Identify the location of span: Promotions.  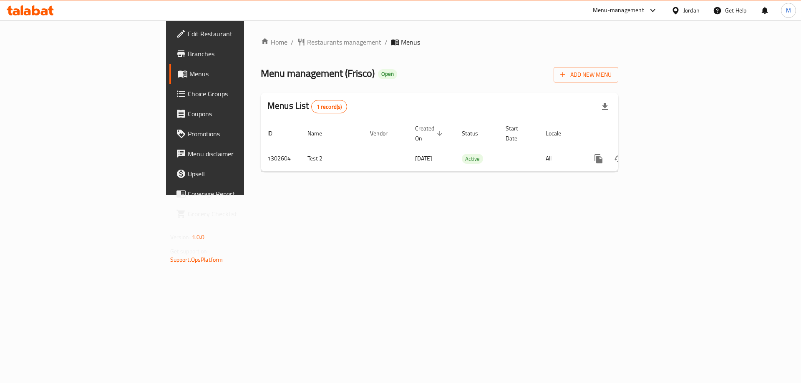
(240, 134).